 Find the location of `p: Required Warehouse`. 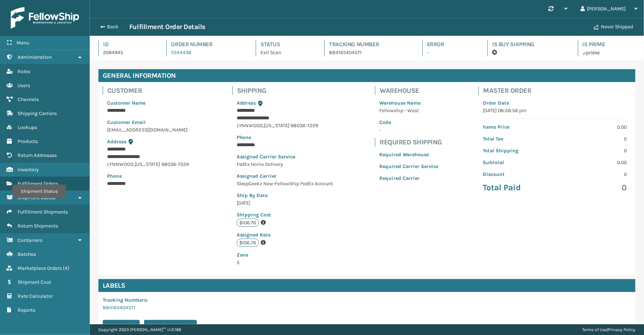

p: Required Warehouse is located at coordinates (409, 155).